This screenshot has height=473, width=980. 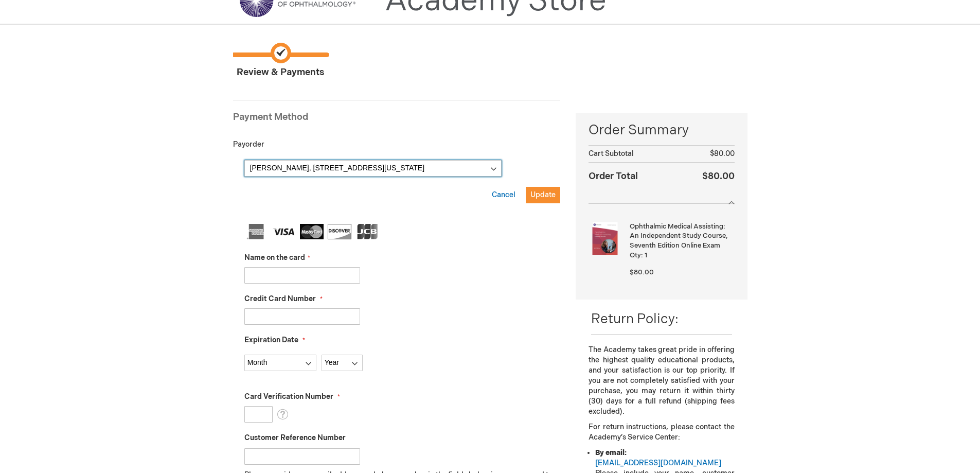 I want to click on strong: Order Total, so click(x=613, y=175).